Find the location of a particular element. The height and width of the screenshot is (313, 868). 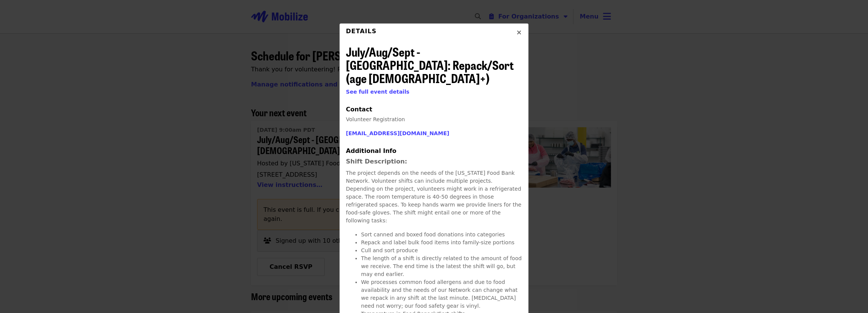

li: The length of a shift is directly related to the amount of food we receive. The end time is the l... is located at coordinates (442, 266).